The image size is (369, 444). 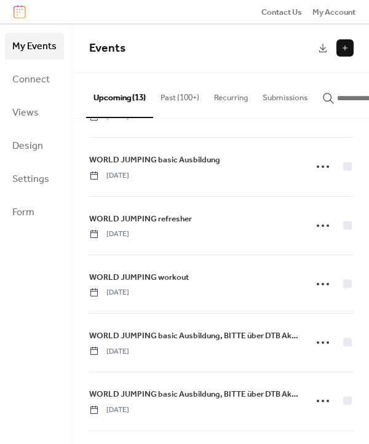 I want to click on a: Design, so click(x=34, y=146).